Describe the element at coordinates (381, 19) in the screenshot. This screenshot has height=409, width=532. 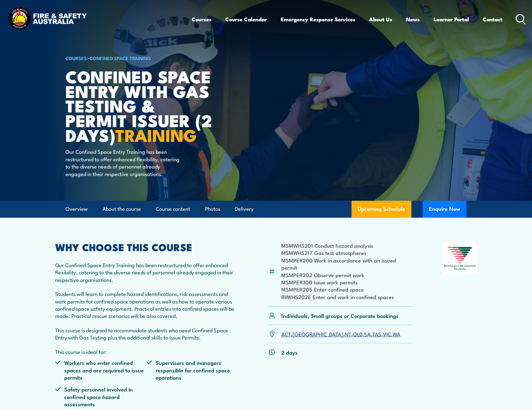
I see `a: About Us` at that location.